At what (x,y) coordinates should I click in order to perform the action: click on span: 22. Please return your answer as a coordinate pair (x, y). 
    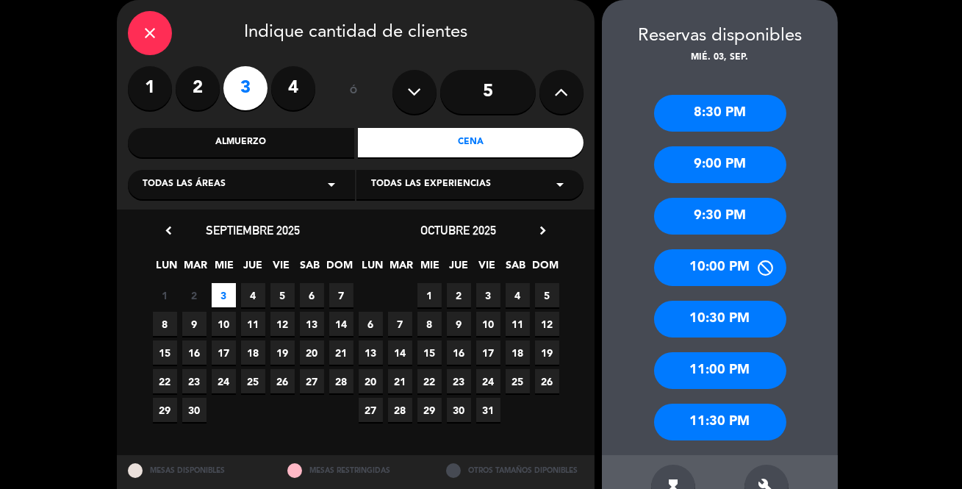
    Looking at the image, I should click on (165, 381).